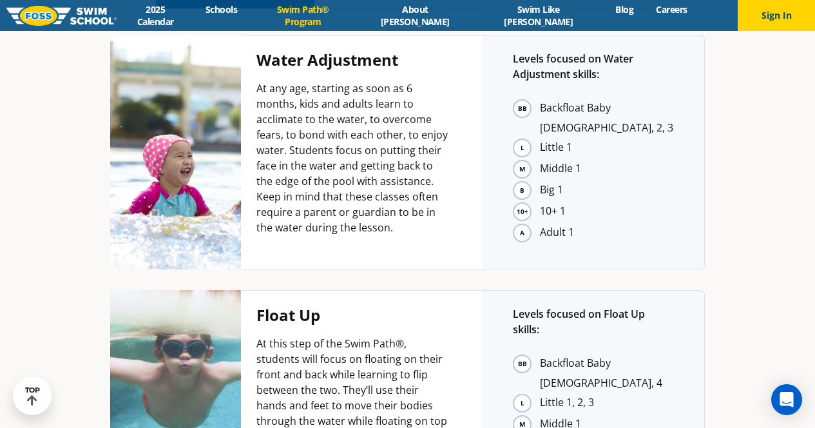 The image size is (815, 428). Describe the element at coordinates (606, 233) in the screenshot. I see `li: Adult 1` at that location.